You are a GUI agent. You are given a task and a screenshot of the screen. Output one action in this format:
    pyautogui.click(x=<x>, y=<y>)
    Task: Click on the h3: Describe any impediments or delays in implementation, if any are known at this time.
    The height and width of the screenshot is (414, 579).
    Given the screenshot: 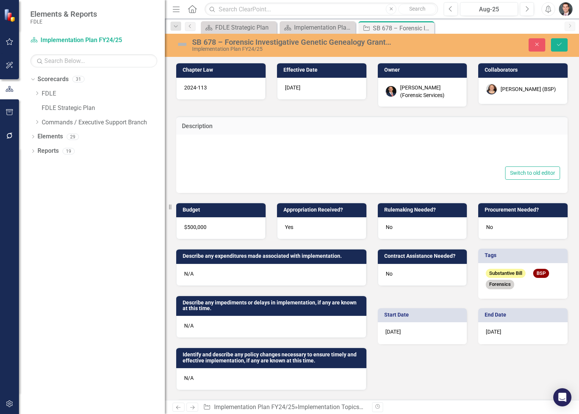 What is the action you would take?
    pyautogui.click(x=272, y=305)
    